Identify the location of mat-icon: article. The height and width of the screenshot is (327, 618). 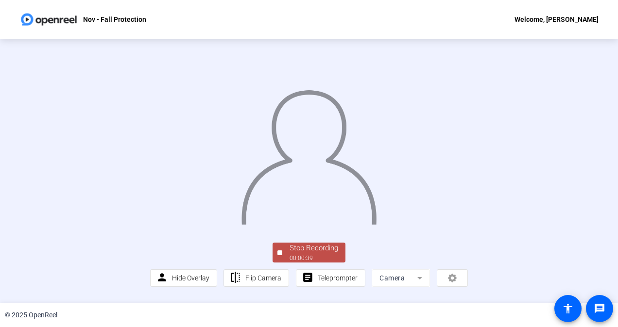
(308, 278).